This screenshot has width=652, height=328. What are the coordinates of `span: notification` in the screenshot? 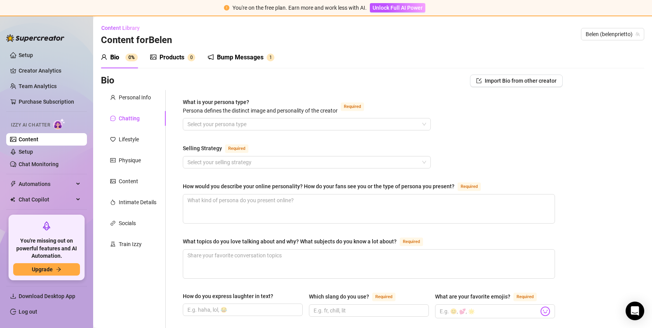 It's located at (211, 57).